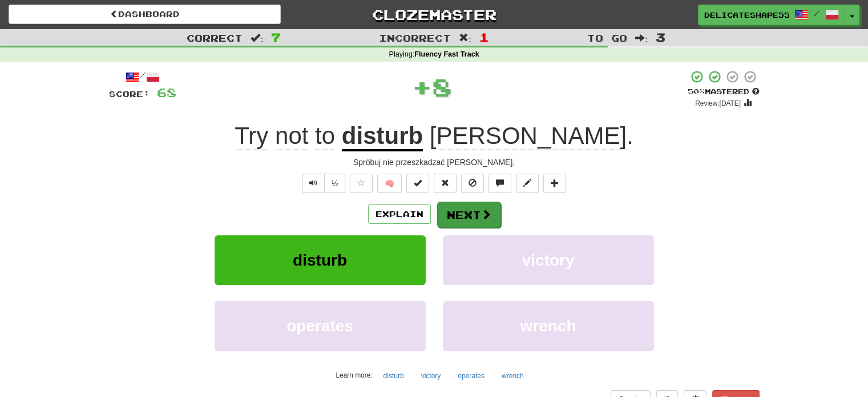 The height and width of the screenshot is (397, 868). What do you see at coordinates (215, 37) in the screenshot?
I see `span: Correct` at bounding box center [215, 37].